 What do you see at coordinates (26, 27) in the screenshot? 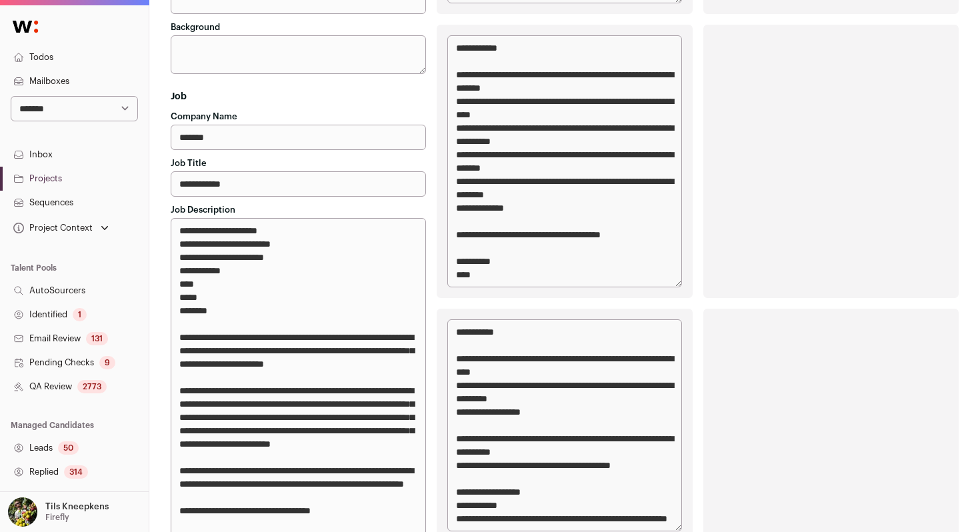
I see `img: Wellfound` at bounding box center [26, 27].